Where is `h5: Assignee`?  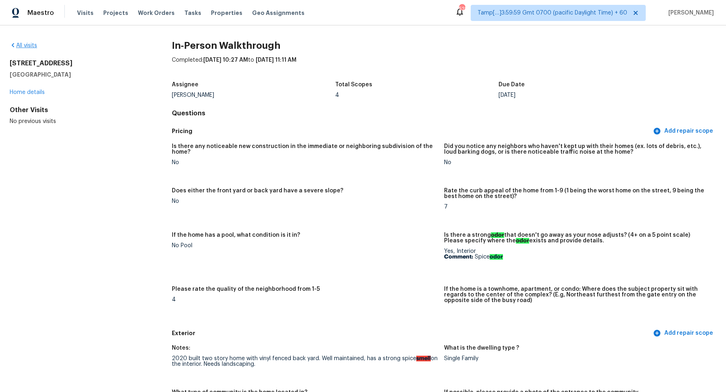 h5: Assignee is located at coordinates (185, 85).